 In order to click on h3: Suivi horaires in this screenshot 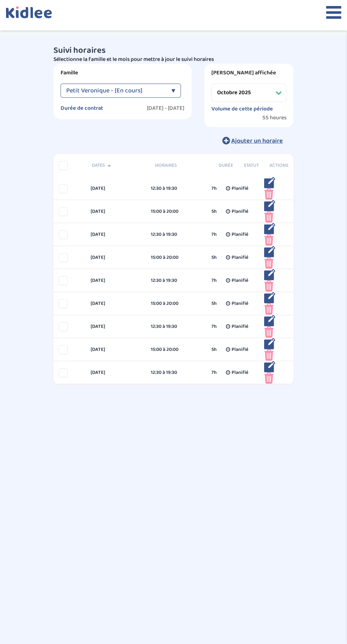, I will do `click(174, 50)`.